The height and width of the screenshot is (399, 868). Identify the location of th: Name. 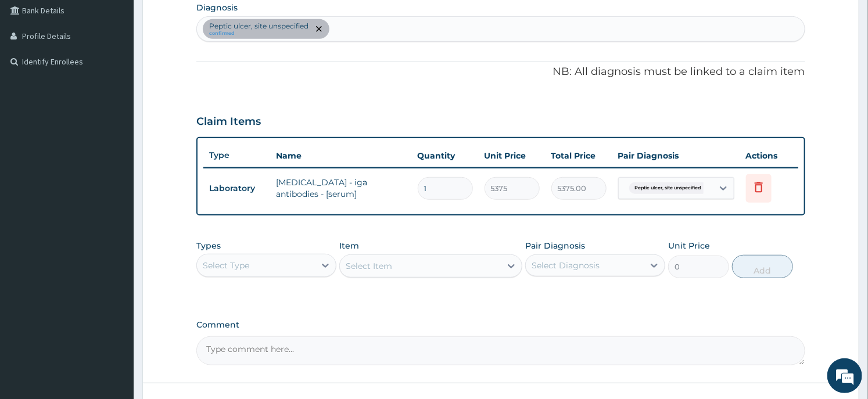
(341, 156).